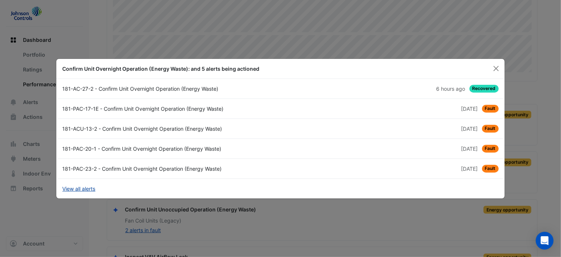  I want to click on div: 181-PAC-23-2 - Confirm Unit Overnight Operation (Energy Waste), so click(169, 169).